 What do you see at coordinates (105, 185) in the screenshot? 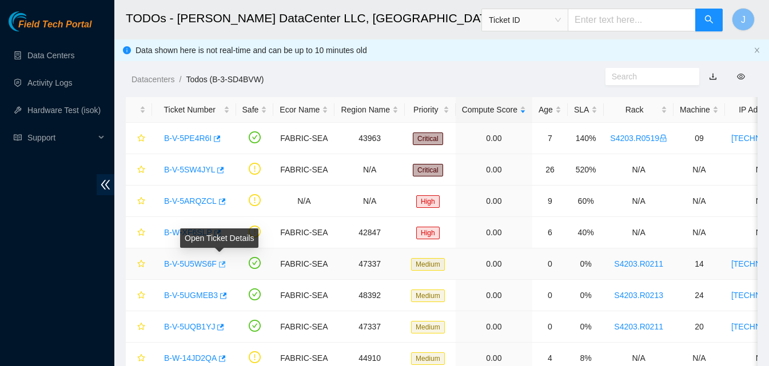
I see `span: double-left` at bounding box center [105, 185].